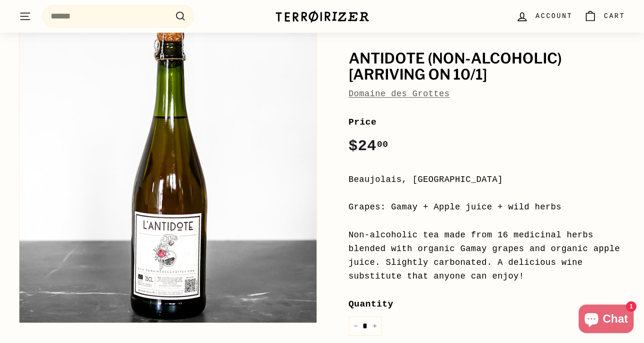  Describe the element at coordinates (368, 146) in the screenshot. I see `span: $24` at that location.